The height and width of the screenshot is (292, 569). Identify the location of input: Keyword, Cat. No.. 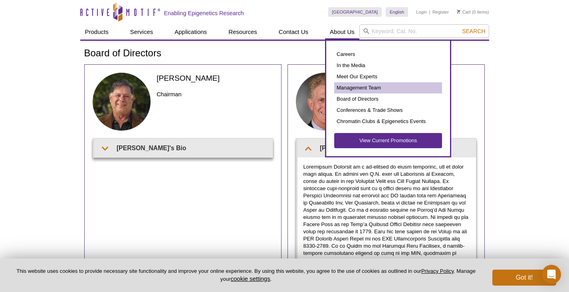
(424, 31).